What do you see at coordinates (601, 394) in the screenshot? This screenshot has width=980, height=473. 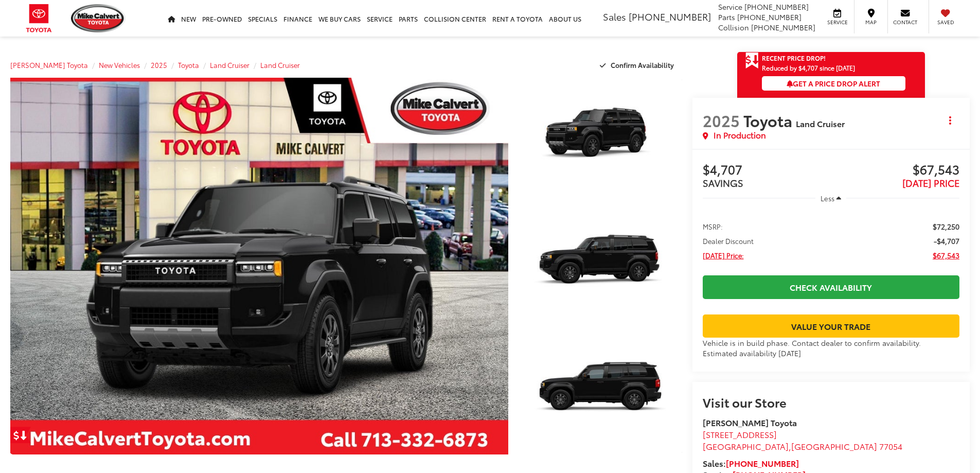 I see `a: Expand Photo 3` at bounding box center [601, 394].